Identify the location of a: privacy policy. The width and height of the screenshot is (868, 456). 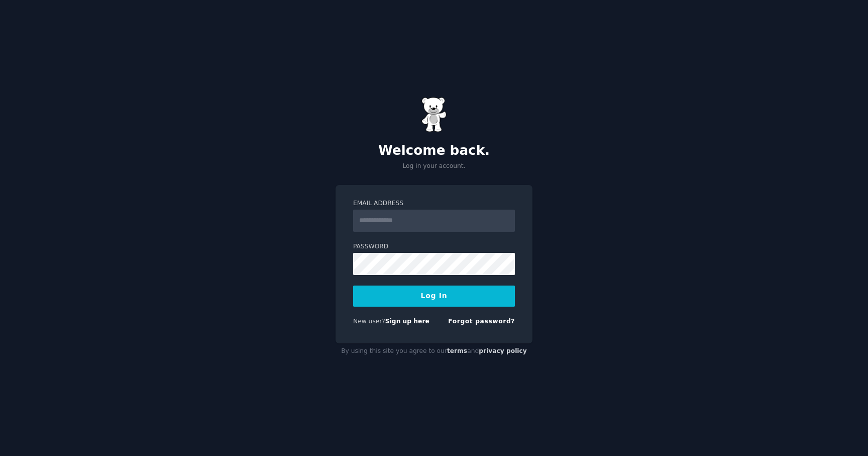
(503, 351).